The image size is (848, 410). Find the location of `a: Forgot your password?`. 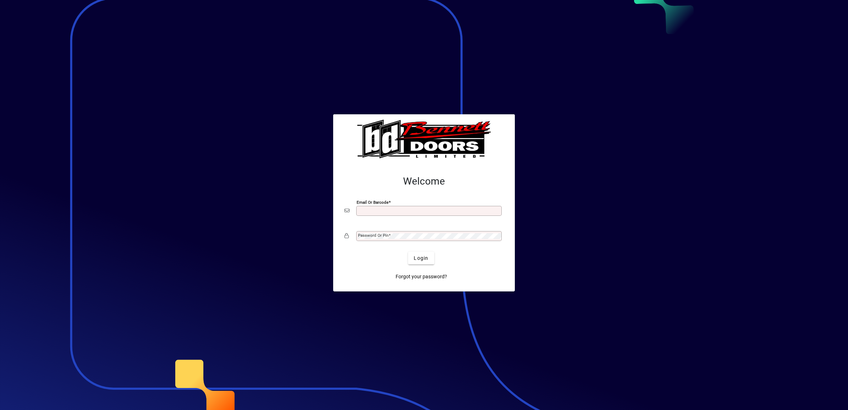

a: Forgot your password? is located at coordinates (421, 276).